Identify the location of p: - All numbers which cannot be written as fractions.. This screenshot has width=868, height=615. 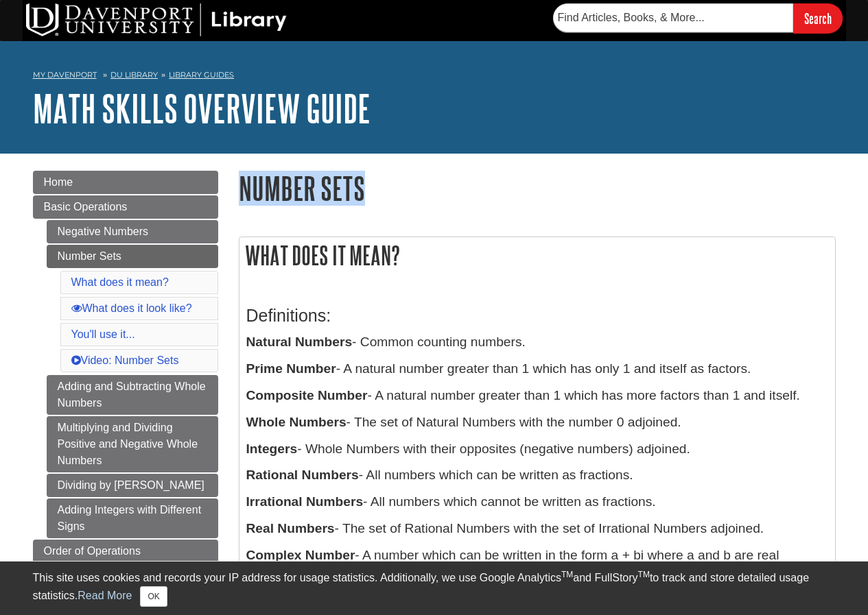
(537, 502).